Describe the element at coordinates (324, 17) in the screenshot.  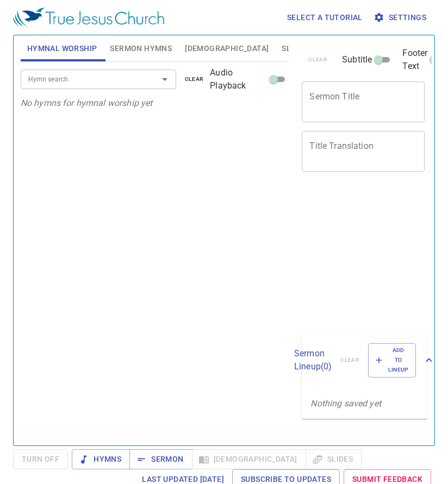
I see `span: Select a tutorial` at that location.